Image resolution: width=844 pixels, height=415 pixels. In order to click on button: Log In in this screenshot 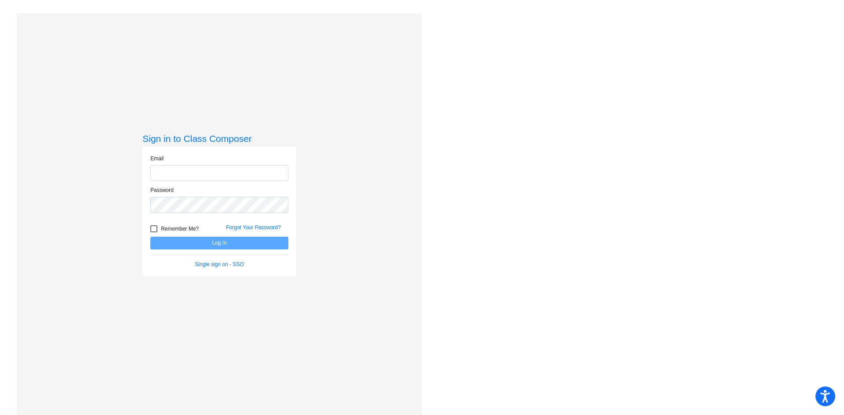, I will do `click(219, 243)`.